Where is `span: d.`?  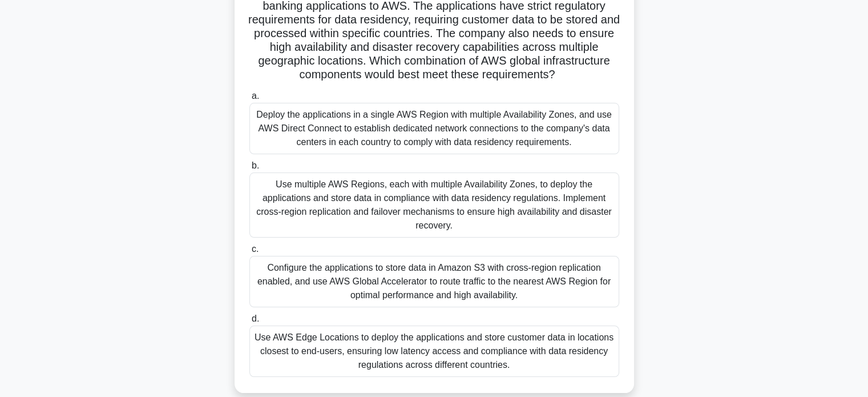 span: d. is located at coordinates (255, 318).